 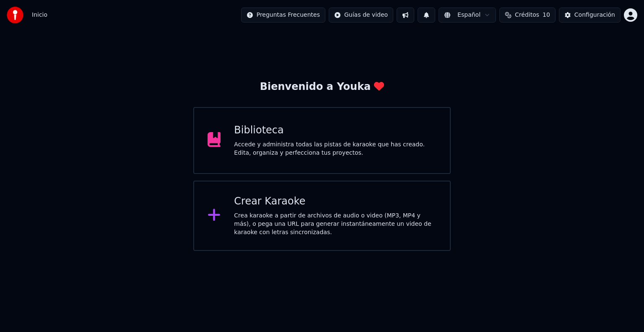 I want to click on img: youka, so click(x=15, y=15).